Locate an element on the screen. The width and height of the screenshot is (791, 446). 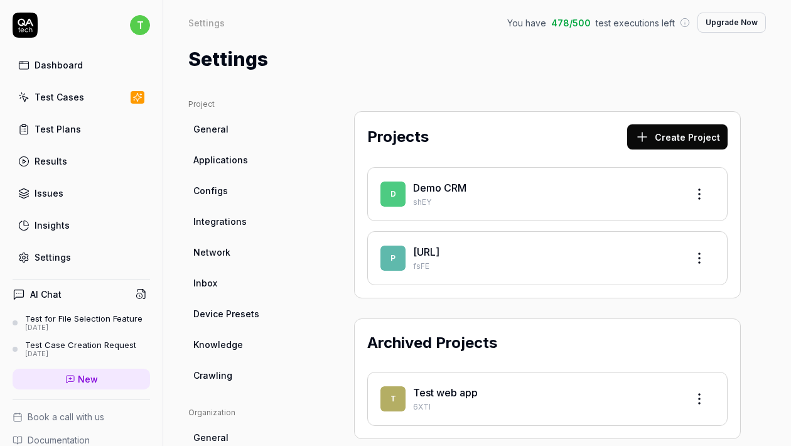
div: Test Case Creation Request is located at coordinates (80, 345).